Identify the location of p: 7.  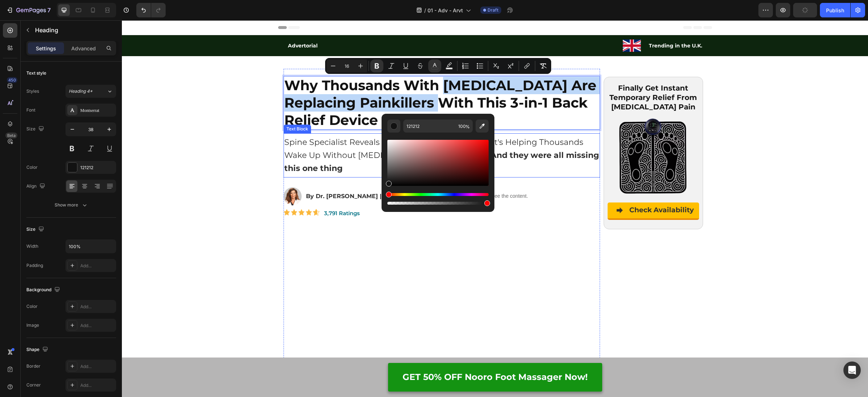
(49, 10).